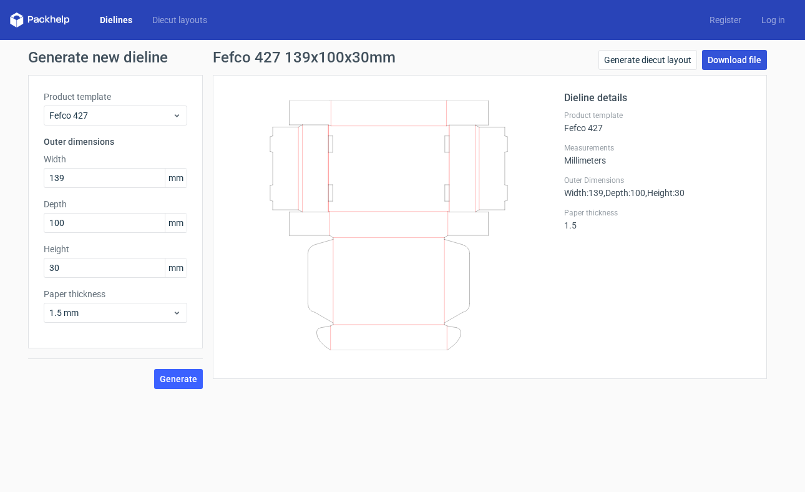  I want to click on div: 1.5, so click(658, 219).